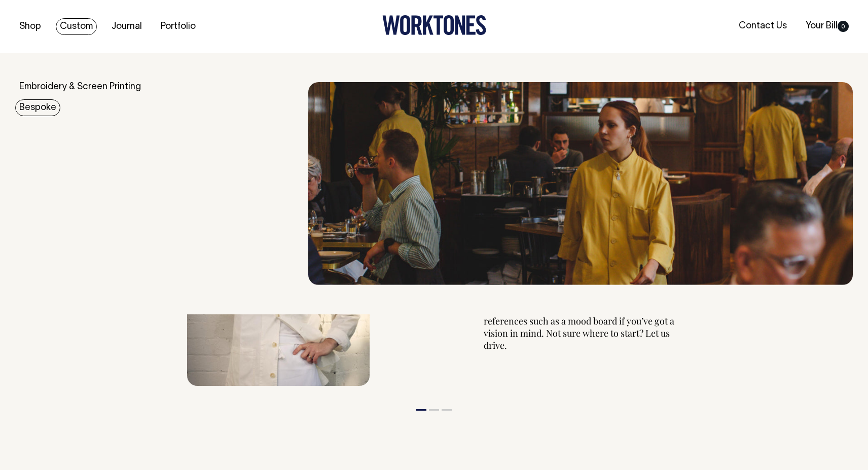 The image size is (868, 470). Describe the element at coordinates (763, 26) in the screenshot. I see `a: Contact Us` at that location.